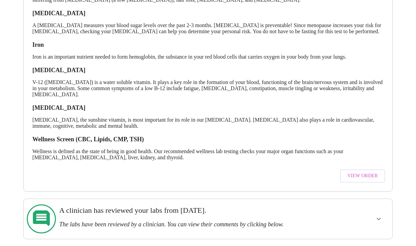 The image size is (416, 246). Describe the element at coordinates (208, 57) in the screenshot. I see `p: Iron is an important nutrient needed to form hemoglobin, the substance in your red blood cells th...` at that location.